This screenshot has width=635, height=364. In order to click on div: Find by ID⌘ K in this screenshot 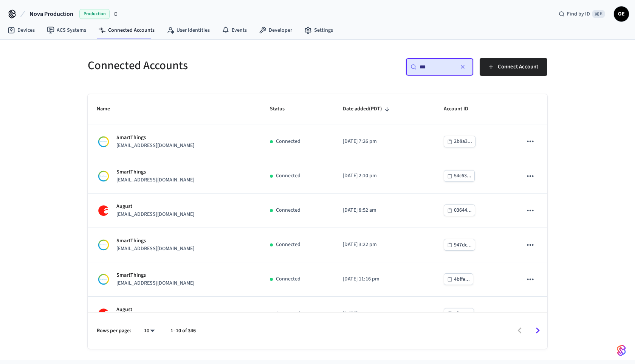, I will do `click(582, 14)`.